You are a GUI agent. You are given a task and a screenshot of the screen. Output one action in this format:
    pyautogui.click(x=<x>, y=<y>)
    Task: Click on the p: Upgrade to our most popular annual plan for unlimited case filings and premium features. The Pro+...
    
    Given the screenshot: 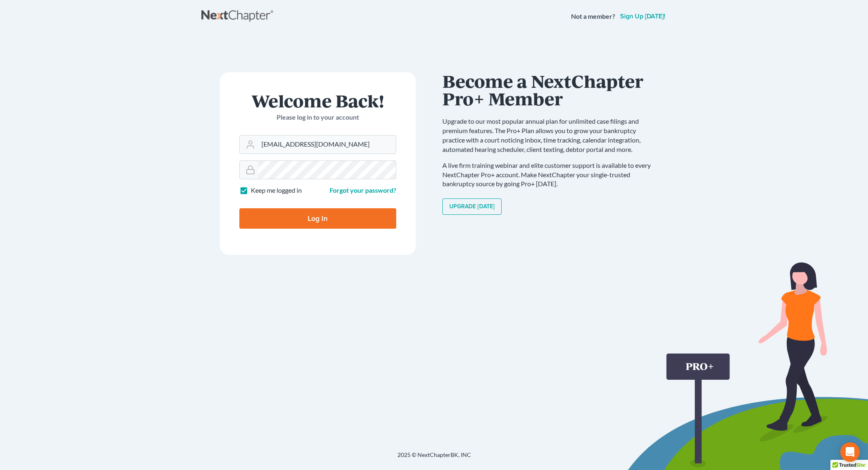 What is the action you would take?
    pyautogui.click(x=551, y=135)
    